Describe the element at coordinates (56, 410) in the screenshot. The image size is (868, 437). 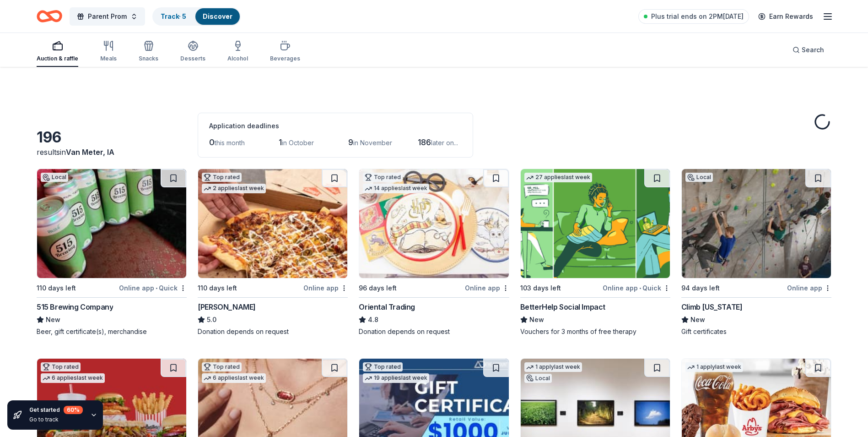
I see `div: Get started` at that location.